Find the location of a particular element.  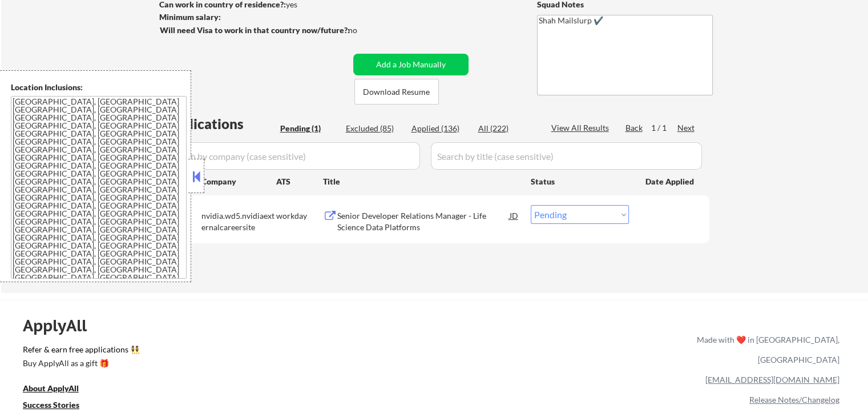

input: Search by title (case sensitive) is located at coordinates (566, 156).